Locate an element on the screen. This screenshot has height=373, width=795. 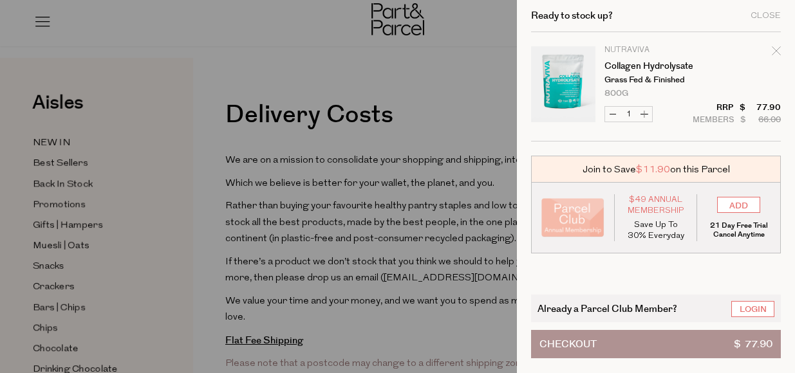
a: Login is located at coordinates (753, 309).